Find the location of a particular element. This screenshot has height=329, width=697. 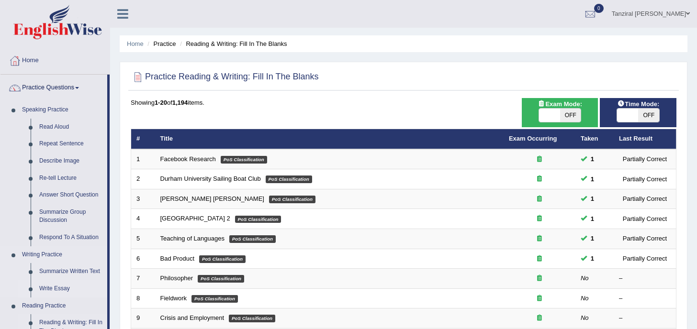

th: Title is located at coordinates (329, 139).